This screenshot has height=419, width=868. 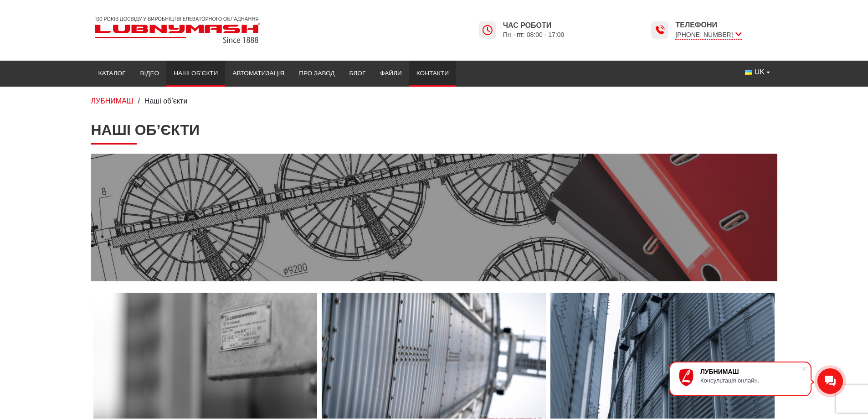 I want to click on div: Консультація онлайн., so click(x=751, y=380).